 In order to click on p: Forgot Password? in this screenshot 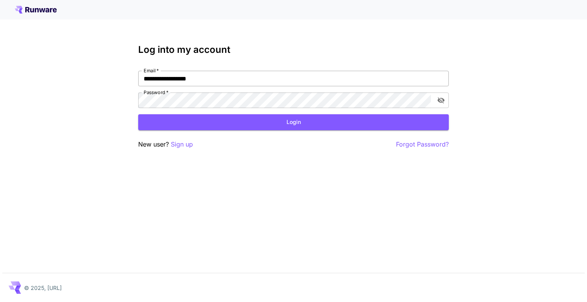, I will do `click(422, 144)`.